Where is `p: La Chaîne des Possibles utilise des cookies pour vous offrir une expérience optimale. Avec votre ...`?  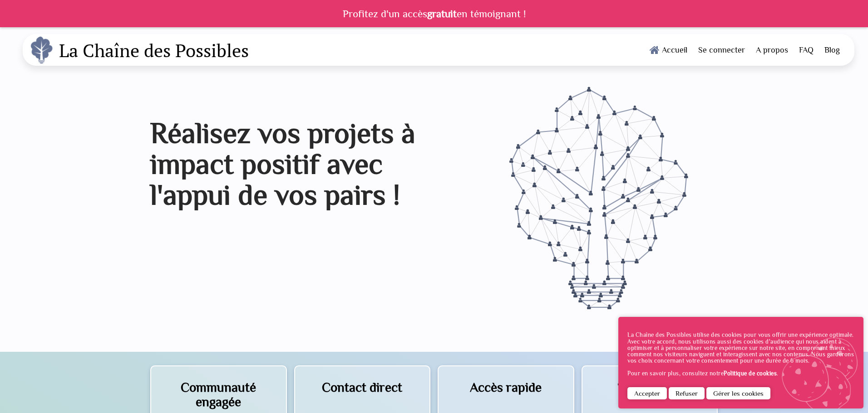
p: La Chaîne des Possibles utilise des cookies pour vous offrir une expérience optimale. Avec votre ... is located at coordinates (741, 348).